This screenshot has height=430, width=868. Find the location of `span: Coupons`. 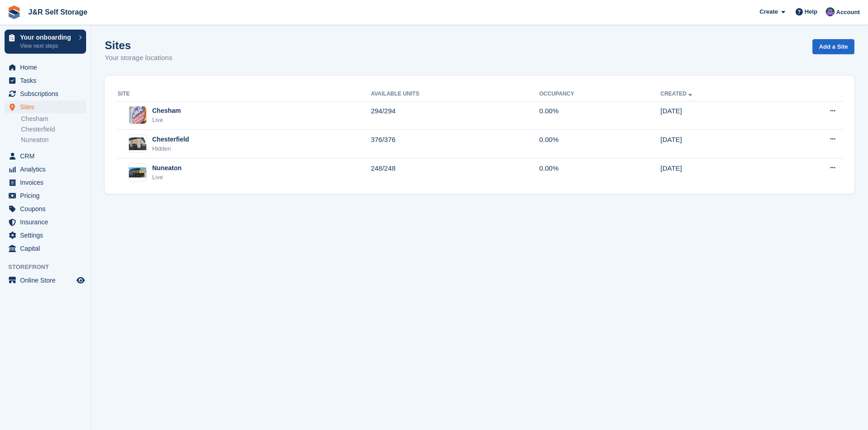

span: Coupons is located at coordinates (47, 209).